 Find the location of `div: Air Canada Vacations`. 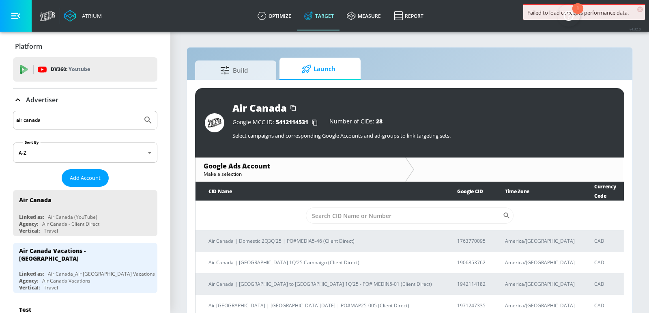

div: Air Canada Vacations is located at coordinates (66, 280).